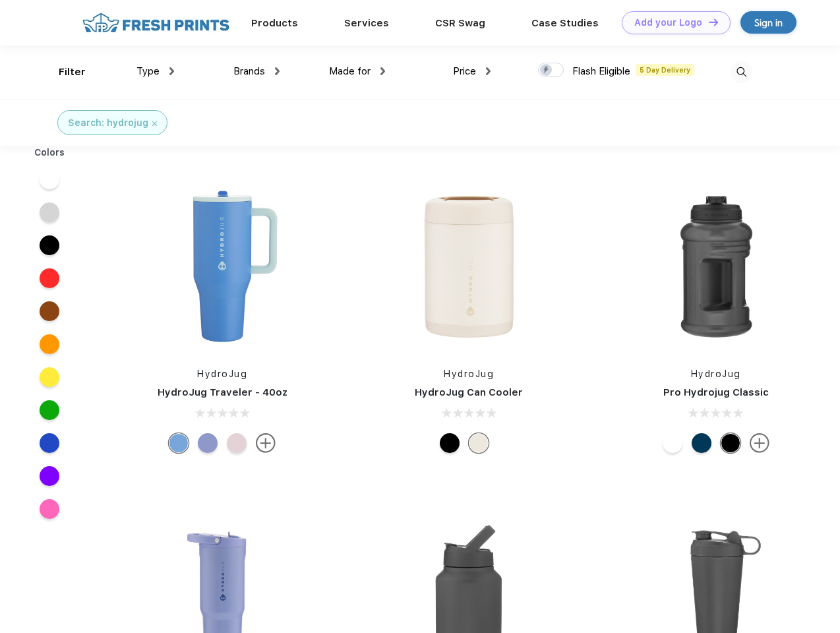 The width and height of the screenshot is (840, 633). I want to click on div: Cream, so click(479, 444).